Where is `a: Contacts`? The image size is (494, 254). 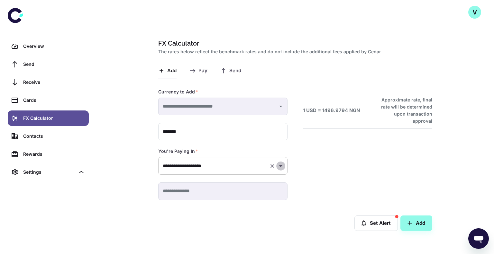 a: Contacts is located at coordinates (48, 136).